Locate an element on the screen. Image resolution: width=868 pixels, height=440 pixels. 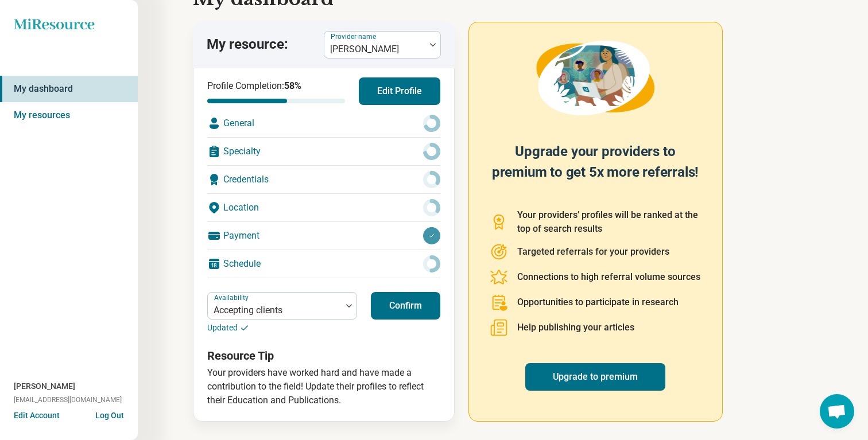
label: Provider name is located at coordinates (354, 36).